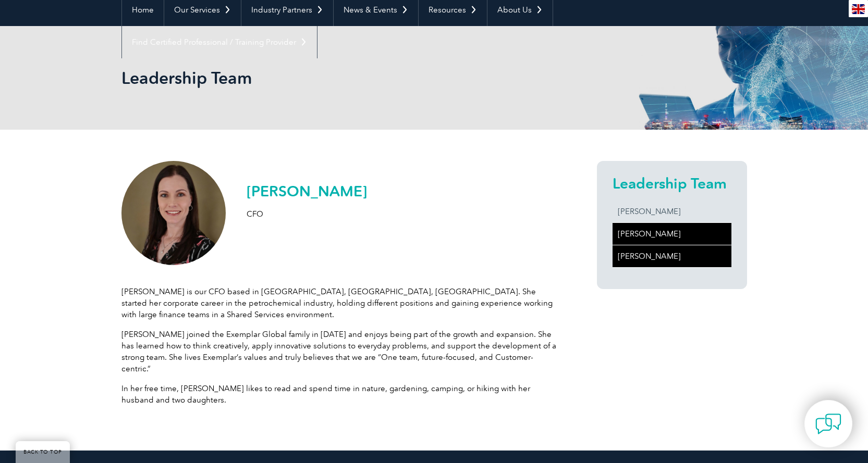 This screenshot has height=463, width=868. I want to click on img: contact-chat.png, so click(828, 424).